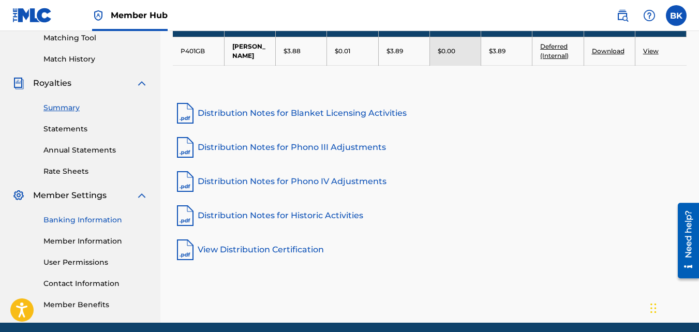 This screenshot has height=332, width=699. Describe the element at coordinates (96, 129) in the screenshot. I see `a: Statements` at that location.